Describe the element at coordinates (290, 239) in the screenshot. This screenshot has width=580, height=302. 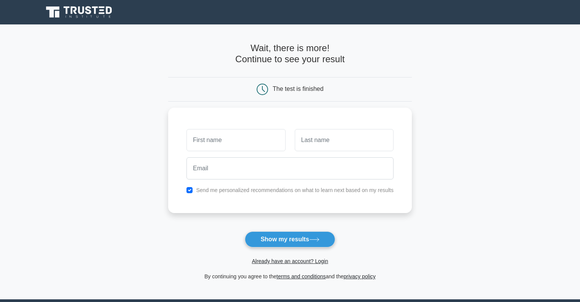
I see `button: Show my results` at that location.